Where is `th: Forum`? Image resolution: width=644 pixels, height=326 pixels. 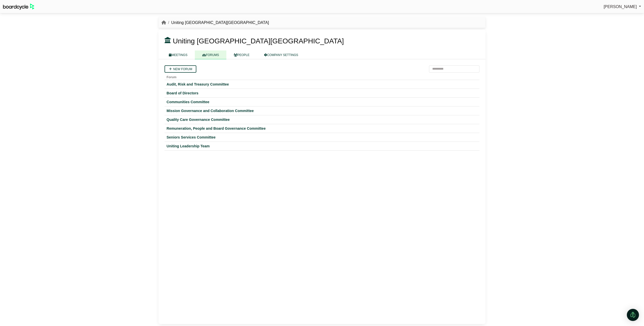
th: Forum is located at coordinates (322, 76).